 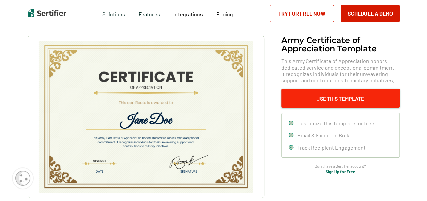 What do you see at coordinates (340, 166) in the screenshot?
I see `span: Don’t have a Sertifier account?` at bounding box center [340, 166].